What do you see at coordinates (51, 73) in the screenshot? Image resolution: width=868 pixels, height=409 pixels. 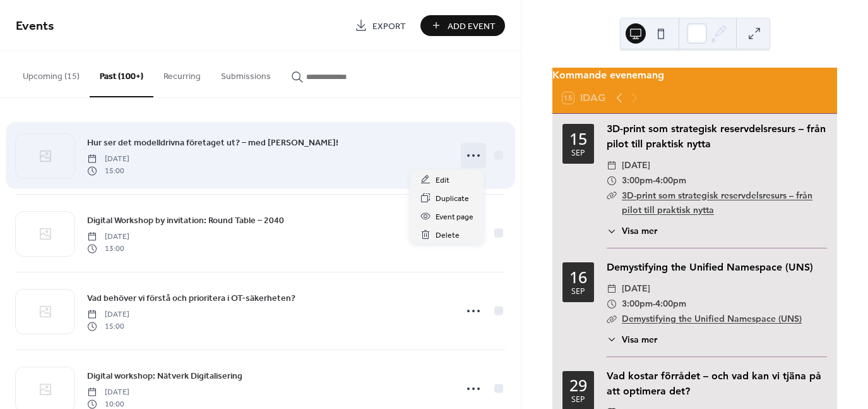 I see `button: Upcoming (15)` at bounding box center [51, 73].